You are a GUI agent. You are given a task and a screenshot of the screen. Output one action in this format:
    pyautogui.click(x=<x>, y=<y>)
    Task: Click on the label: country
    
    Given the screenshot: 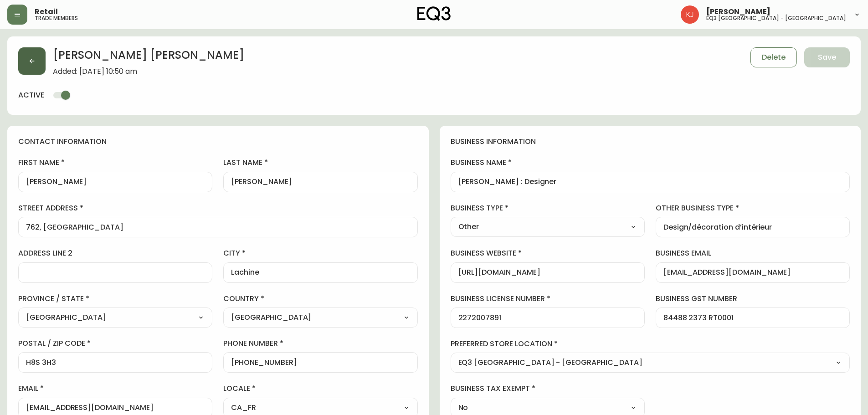 What is the action you would take?
    pyautogui.click(x=320, y=298)
    